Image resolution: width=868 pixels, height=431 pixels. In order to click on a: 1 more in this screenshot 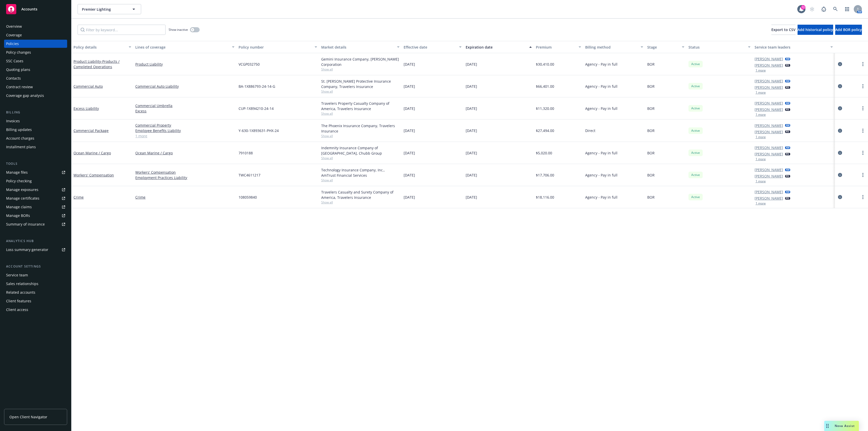, I will do `click(185, 136)`.